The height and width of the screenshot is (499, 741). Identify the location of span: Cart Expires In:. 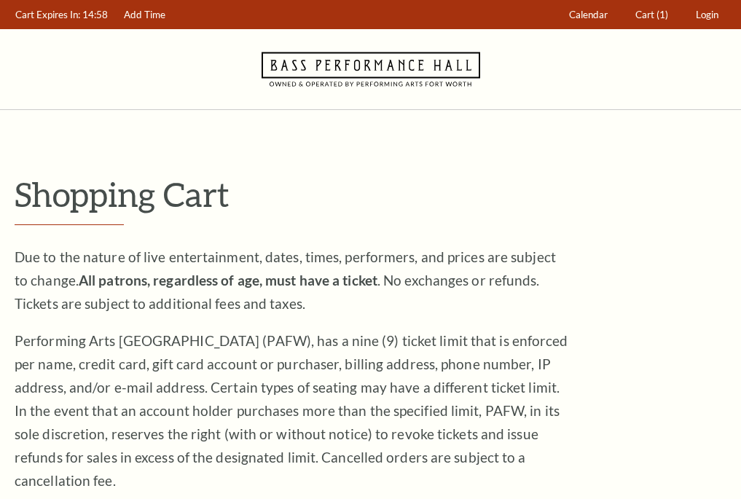
(47, 15).